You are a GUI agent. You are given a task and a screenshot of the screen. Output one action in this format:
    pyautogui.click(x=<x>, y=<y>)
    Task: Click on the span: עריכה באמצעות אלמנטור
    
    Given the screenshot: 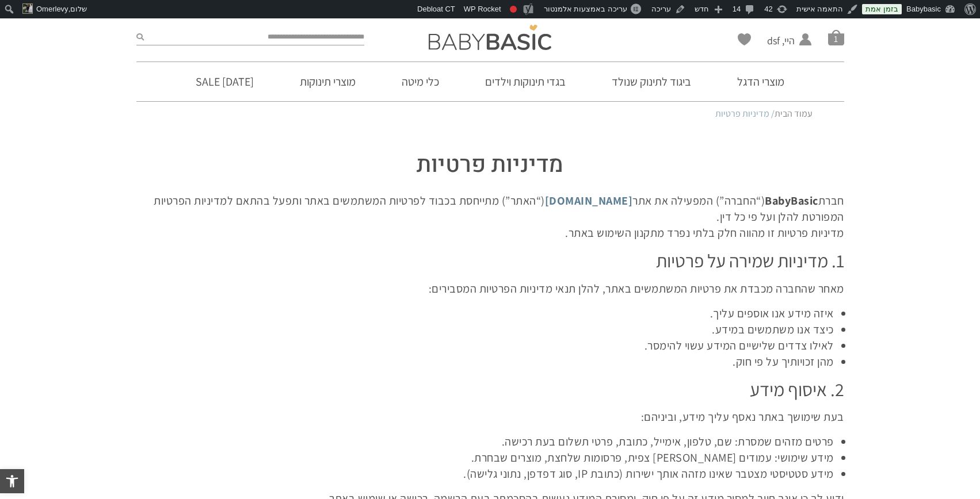 What is the action you would take?
    pyautogui.click(x=585, y=9)
    